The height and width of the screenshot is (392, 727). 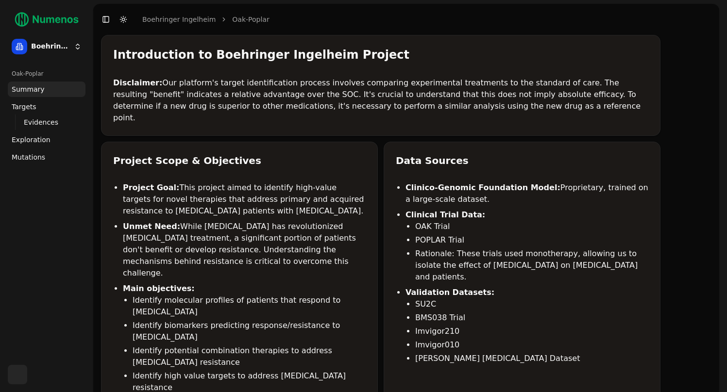 What do you see at coordinates (532, 318) in the screenshot?
I see `li: BMS038 Trial` at bounding box center [532, 318].